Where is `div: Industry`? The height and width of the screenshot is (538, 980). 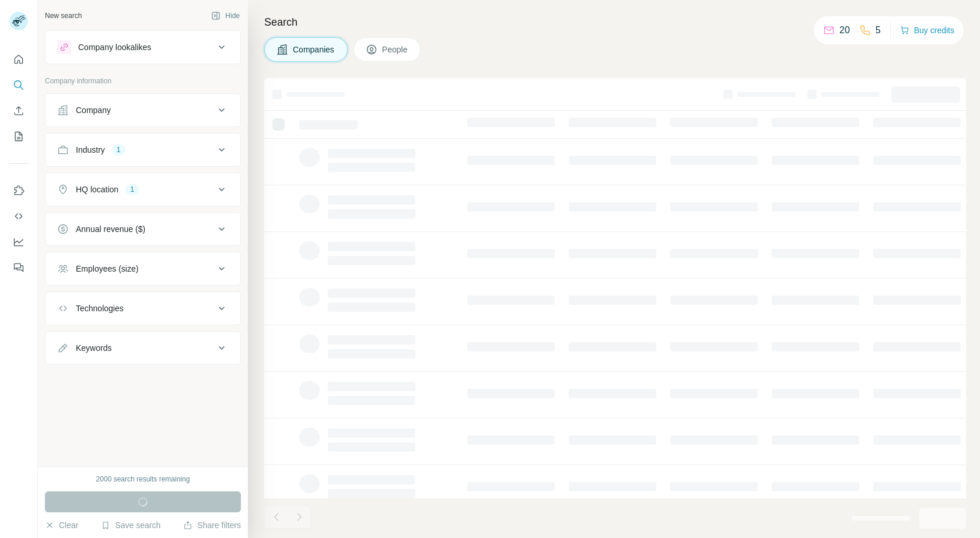
div: Industry is located at coordinates (91, 149).